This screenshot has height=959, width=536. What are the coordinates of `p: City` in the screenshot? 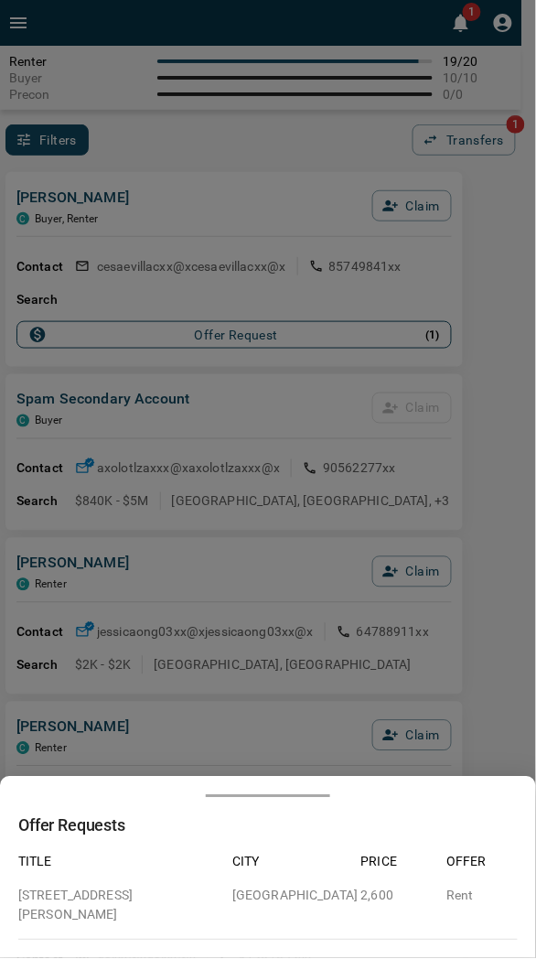 It's located at (289, 862).